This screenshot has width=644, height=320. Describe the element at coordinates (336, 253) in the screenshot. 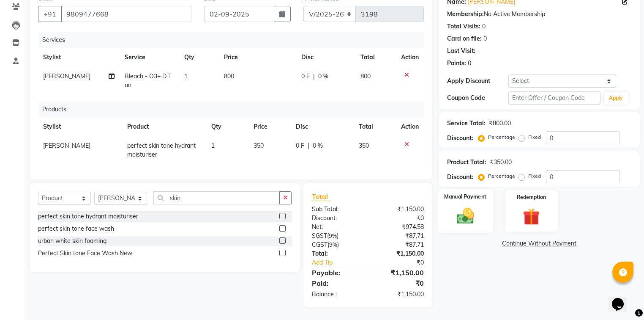

I see `div: Total:` at that location.